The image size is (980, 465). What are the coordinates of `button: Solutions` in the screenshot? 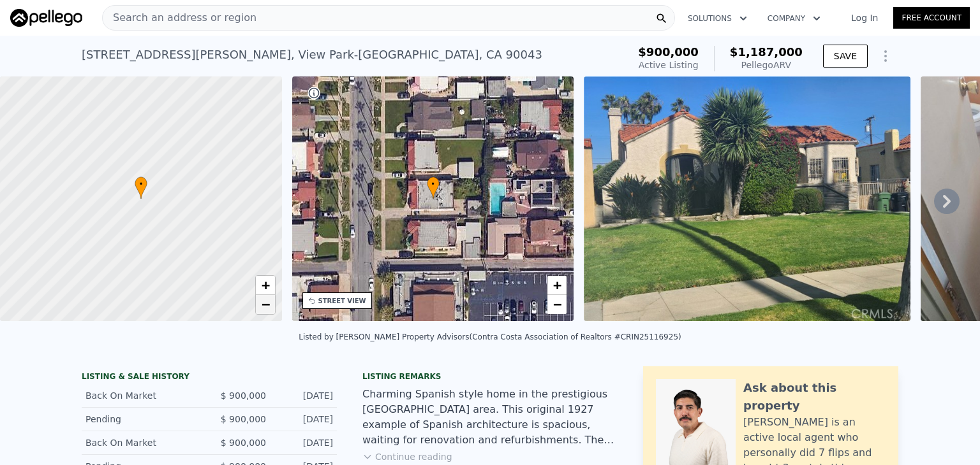 It's located at (717, 19).